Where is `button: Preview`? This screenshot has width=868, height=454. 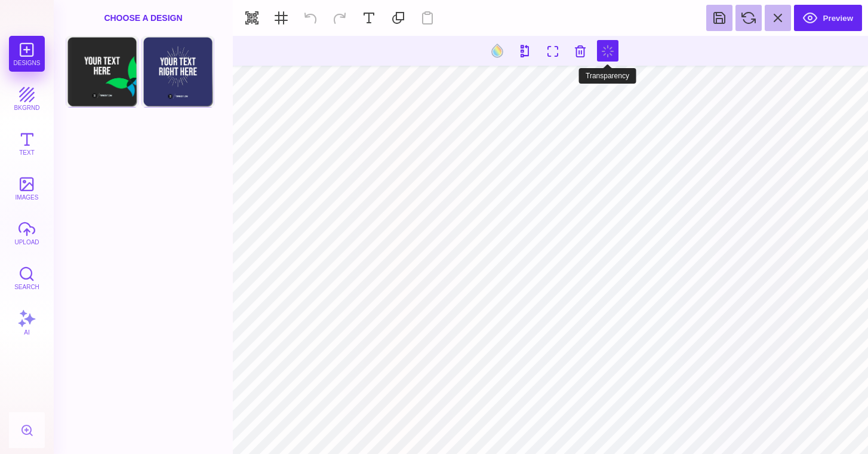
button: Preview is located at coordinates (828, 18).